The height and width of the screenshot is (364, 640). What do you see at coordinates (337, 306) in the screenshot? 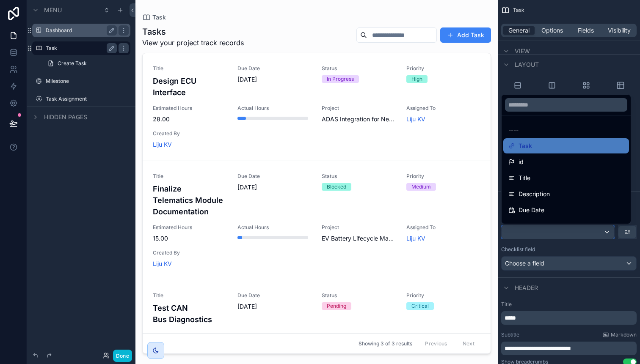
I see `div: Pending` at bounding box center [337, 306].